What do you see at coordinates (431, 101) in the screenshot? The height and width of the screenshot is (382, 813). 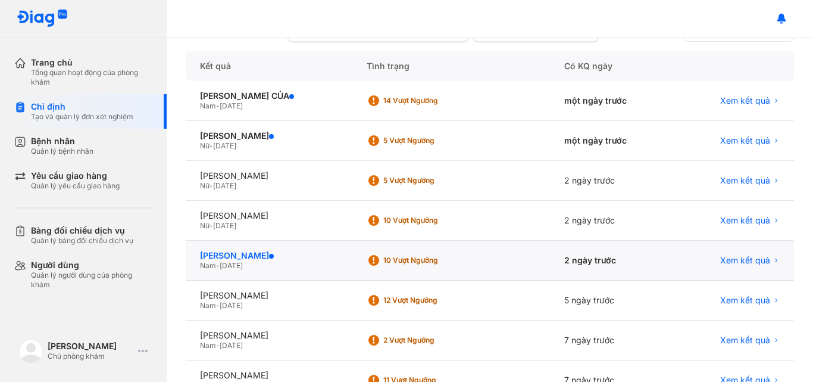 I see `div: 14 Vượt ngưỡng` at bounding box center [431, 101].